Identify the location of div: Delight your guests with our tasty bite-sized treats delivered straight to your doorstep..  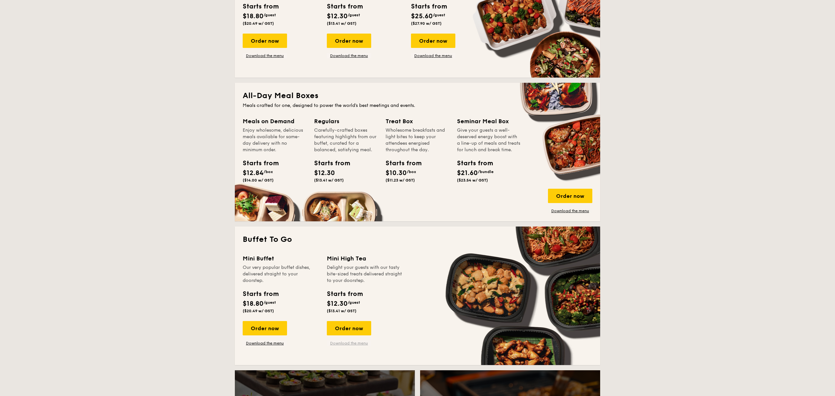
(365, 274).